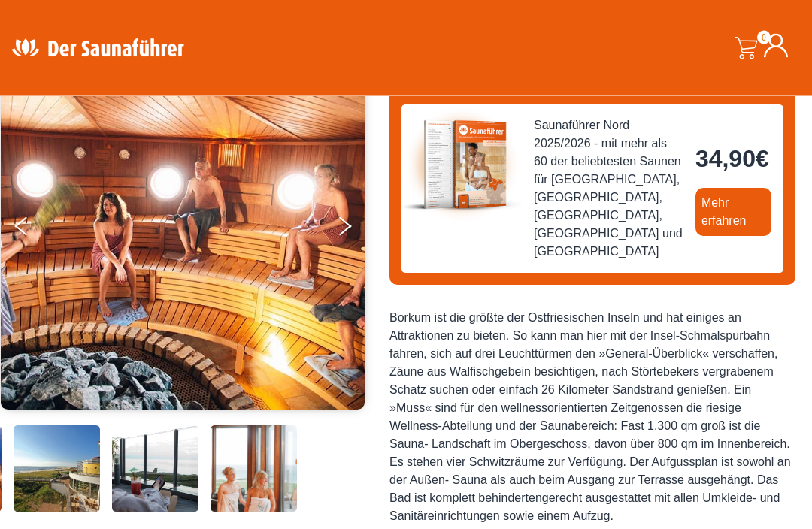 This screenshot has height=529, width=812. I want to click on a: Mehr erfahren, so click(732, 213).